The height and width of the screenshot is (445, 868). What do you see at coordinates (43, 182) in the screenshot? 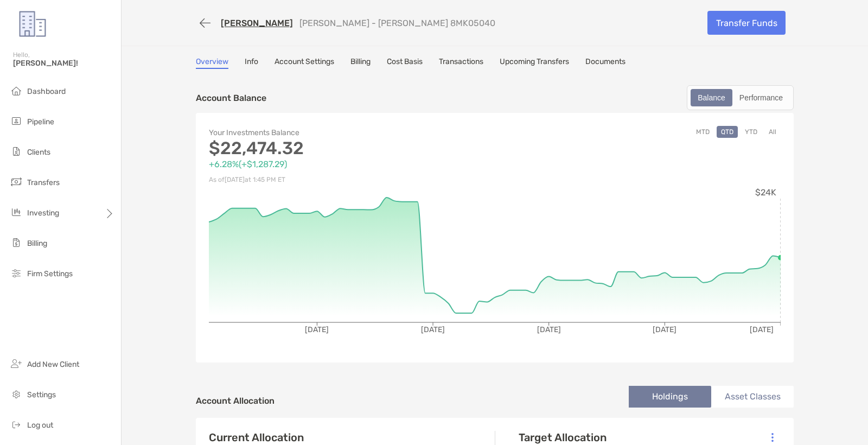
I see `span: Transfers` at bounding box center [43, 182].